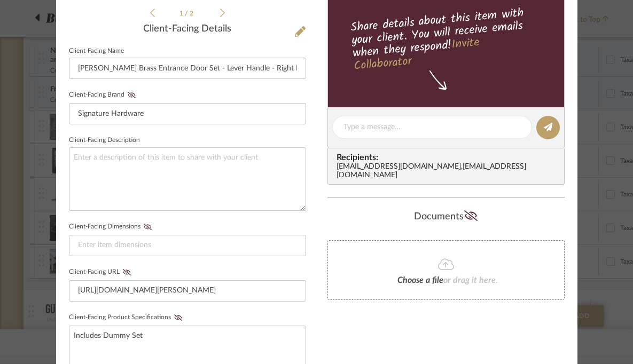 The width and height of the screenshot is (633, 364). Describe the element at coordinates (103, 95) in the screenshot. I see `label: Client-Facing Brand` at that location.